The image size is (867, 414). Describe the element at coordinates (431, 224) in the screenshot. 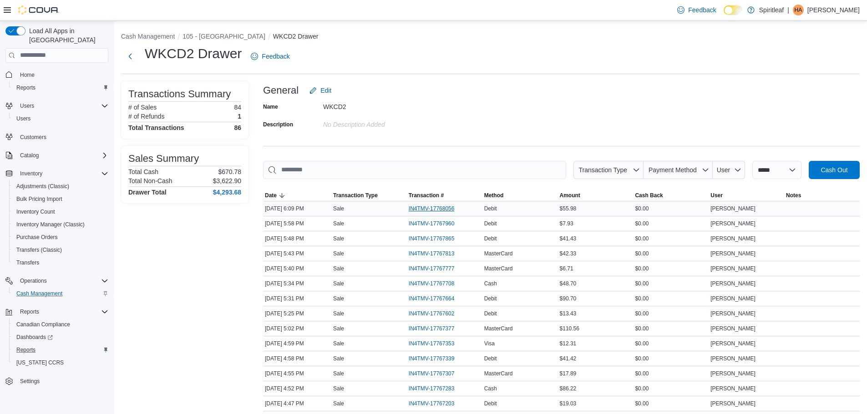

I see `span: IN4TMV-17767960` at that location.